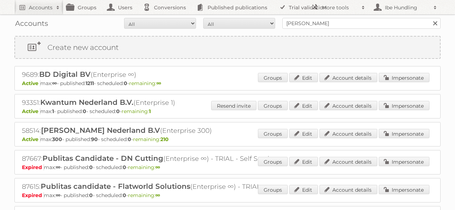 The width and height of the screenshot is (455, 210). What do you see at coordinates (57, 140) in the screenshot?
I see `strong: 300` at bounding box center [57, 140].